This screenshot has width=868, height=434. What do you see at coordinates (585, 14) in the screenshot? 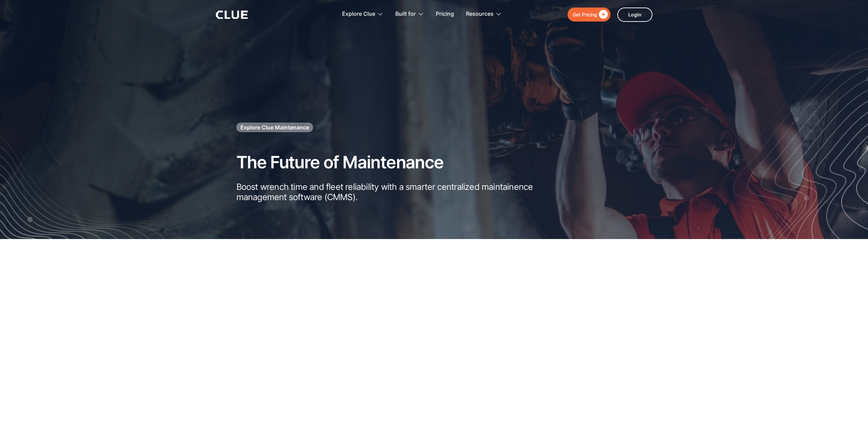
I see `div: Get Pricing` at bounding box center [585, 14].